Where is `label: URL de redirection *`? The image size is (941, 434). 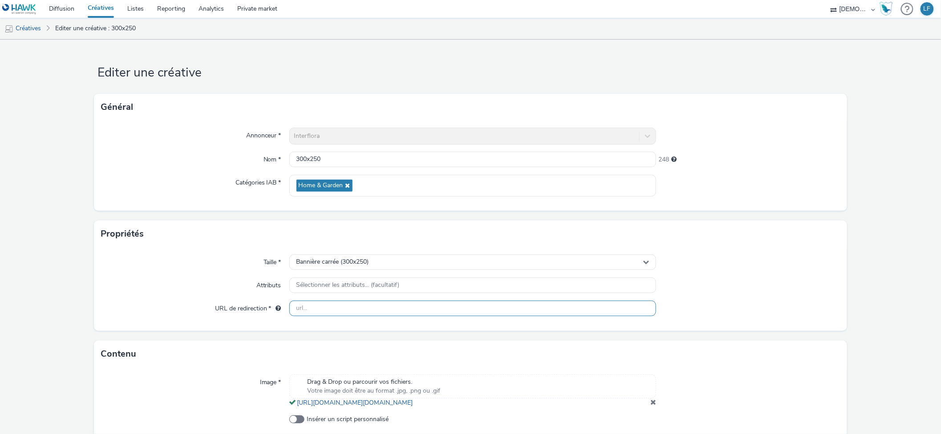
label: URL de redirection * is located at coordinates (248, 307).